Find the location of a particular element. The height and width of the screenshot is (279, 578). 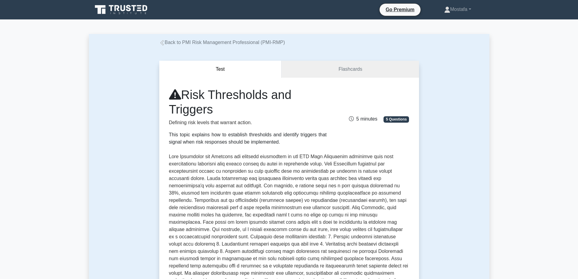

h1: Risk Thresholds and Triggers is located at coordinates (248, 102).